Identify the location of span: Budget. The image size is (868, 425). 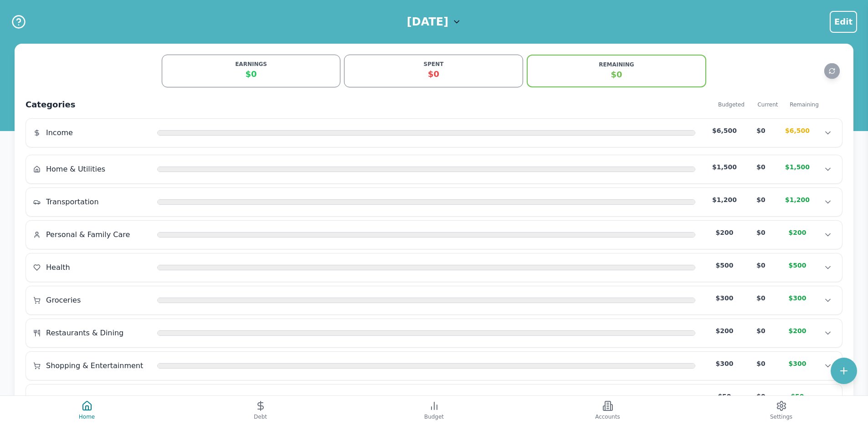
(434, 417).